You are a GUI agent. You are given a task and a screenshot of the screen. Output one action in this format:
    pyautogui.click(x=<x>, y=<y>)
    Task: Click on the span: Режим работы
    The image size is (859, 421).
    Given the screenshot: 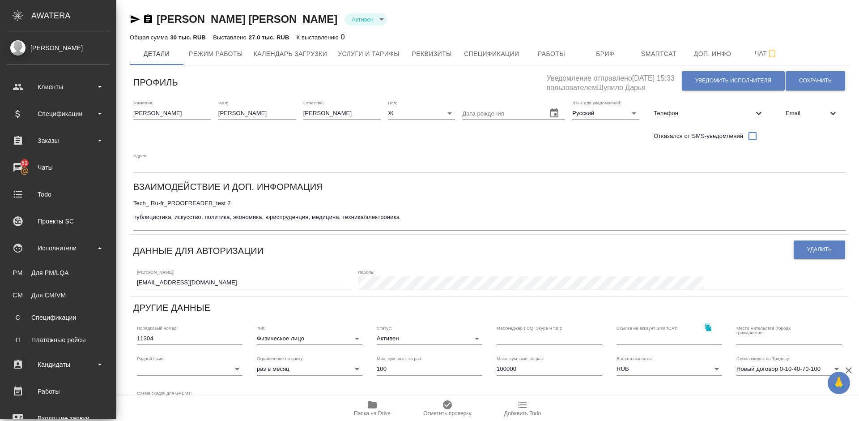 What is the action you would take?
    pyautogui.click(x=216, y=54)
    